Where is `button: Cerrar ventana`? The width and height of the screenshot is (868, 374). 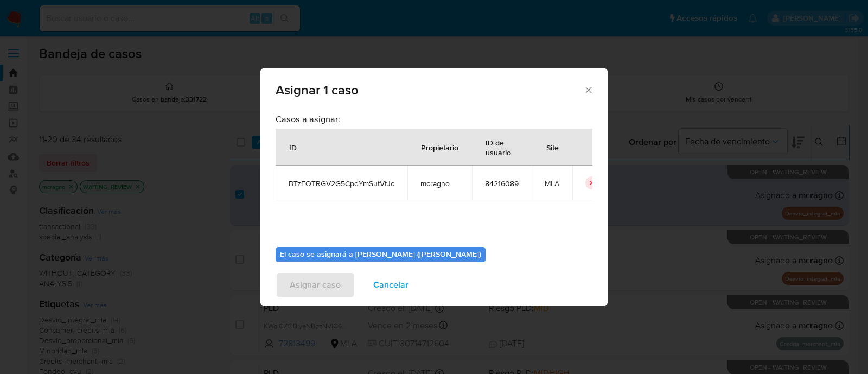 button: Cerrar ventana is located at coordinates (588, 90).